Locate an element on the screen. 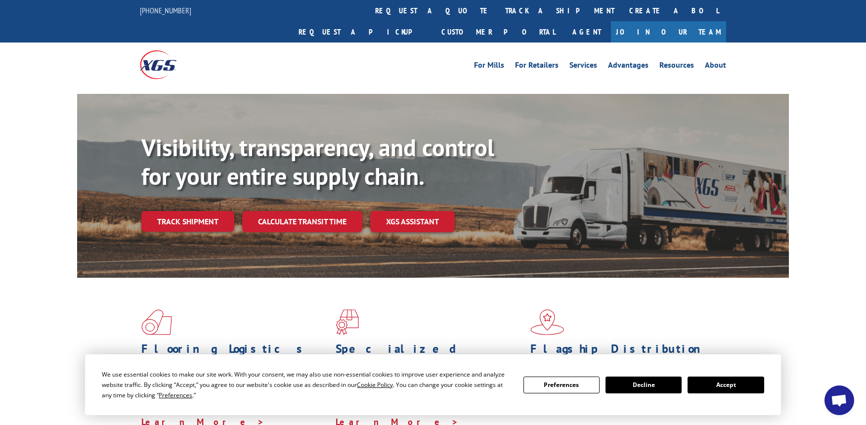  a: Join Our Team is located at coordinates (668, 32).